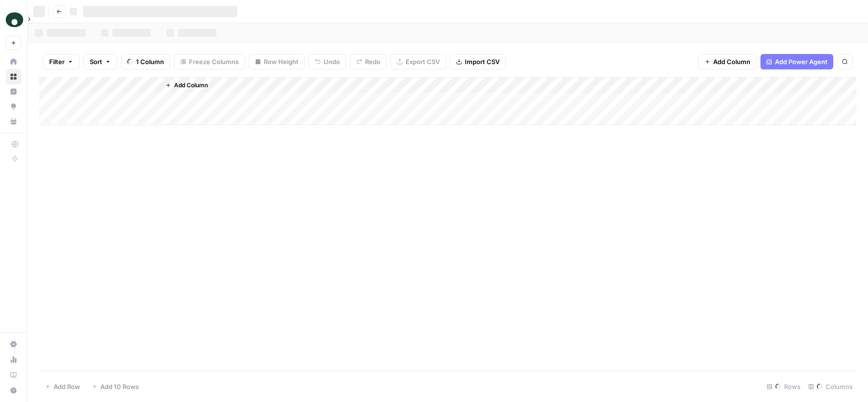 The height and width of the screenshot is (402, 868). I want to click on span: 1 Column, so click(150, 61).